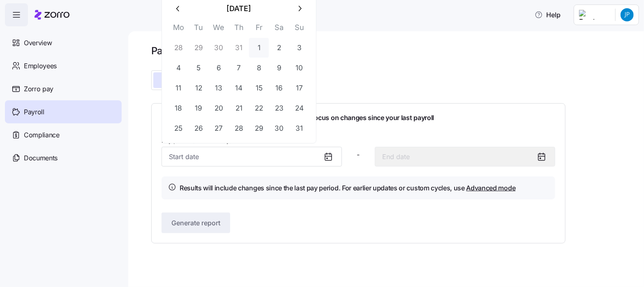 This screenshot has width=644, height=287. I want to click on button: 27 August 2025, so click(219, 128).